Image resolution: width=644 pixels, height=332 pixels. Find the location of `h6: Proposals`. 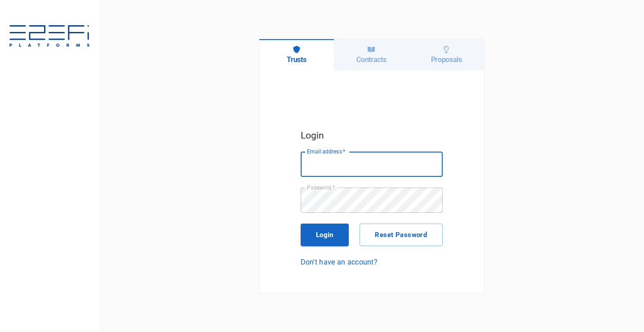

h6: Proposals is located at coordinates (446, 60).